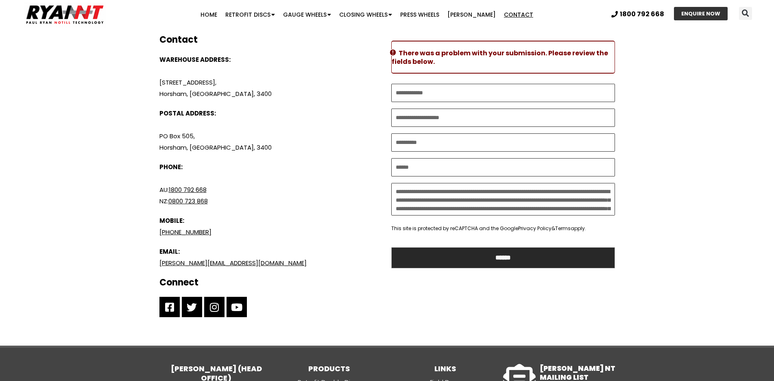 Image resolution: width=774 pixels, height=381 pixels. What do you see at coordinates (188, 201) in the screenshot?
I see `a: 0800 723 868` at bounding box center [188, 201].